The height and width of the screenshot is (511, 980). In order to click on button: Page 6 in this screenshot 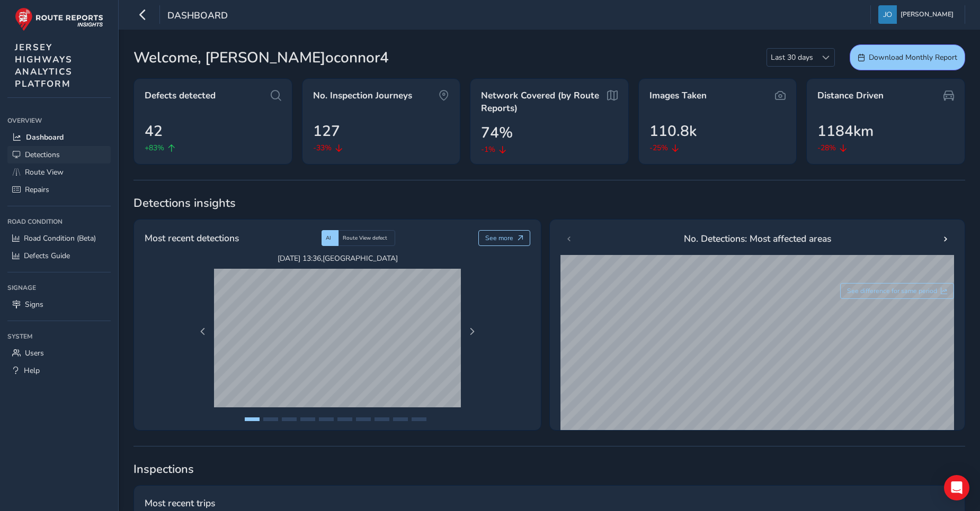, I will do `click(345, 419)`.